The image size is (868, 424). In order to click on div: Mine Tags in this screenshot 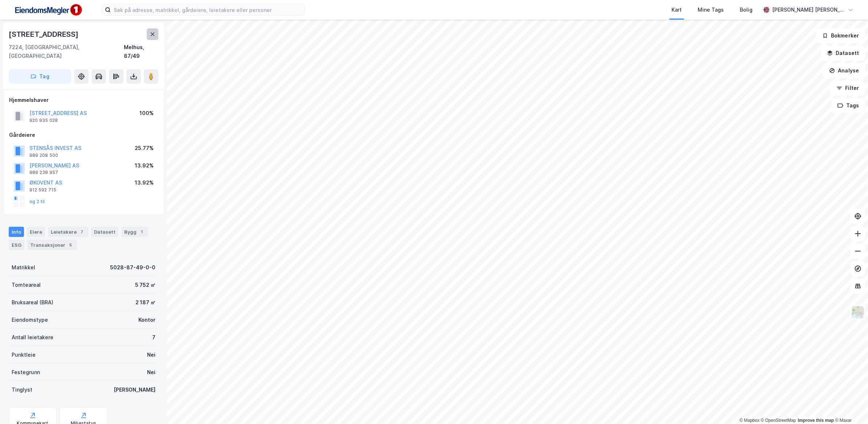, I will do `click(710, 10)`.